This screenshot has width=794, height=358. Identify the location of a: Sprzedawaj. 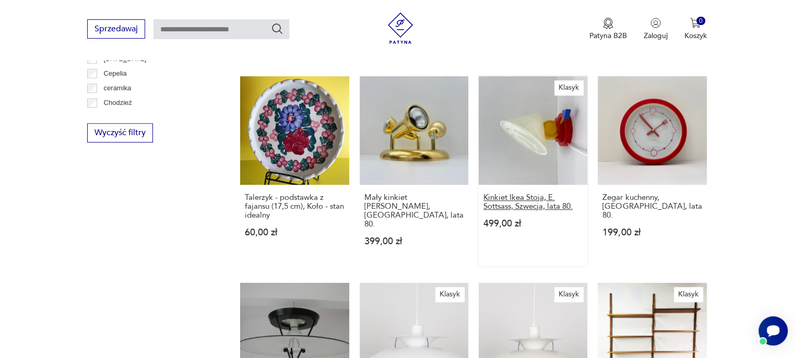
(116, 30).